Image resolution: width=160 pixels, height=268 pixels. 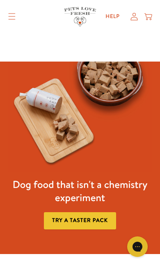 I want to click on button: Gorgias live chat, so click(x=14, y=13).